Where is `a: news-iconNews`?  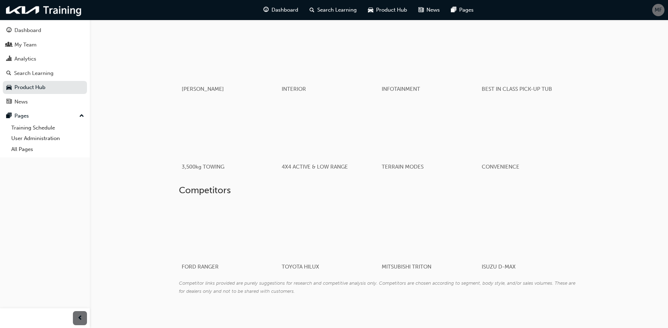 a: news-iconNews is located at coordinates (429, 10).